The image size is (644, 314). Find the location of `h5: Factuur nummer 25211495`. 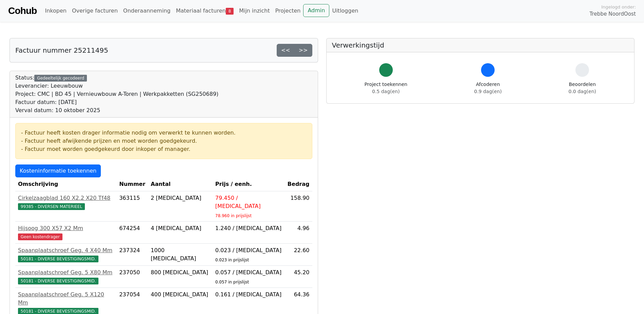

h5: Factuur nummer 25211495 is located at coordinates (62, 50).